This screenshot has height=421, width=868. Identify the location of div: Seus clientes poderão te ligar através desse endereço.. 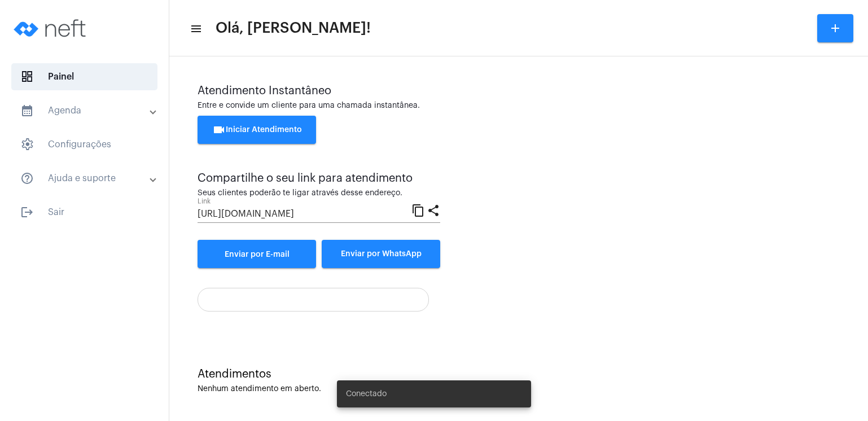
(319, 193).